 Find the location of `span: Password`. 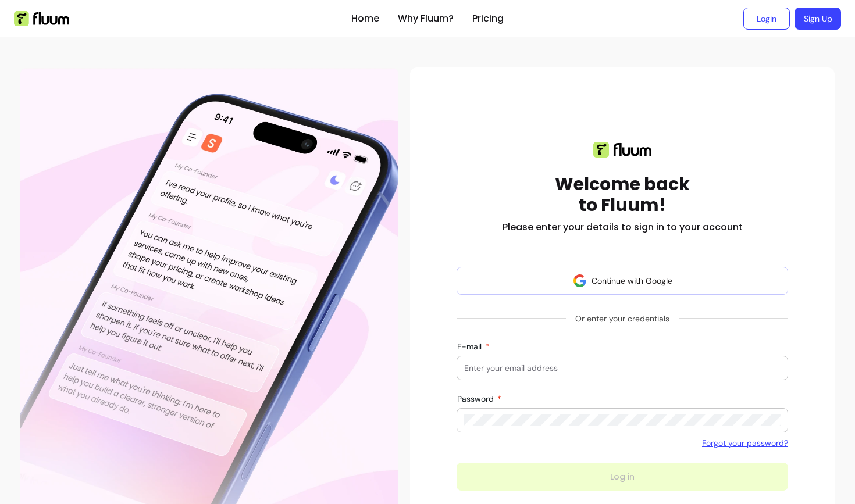

span: Password is located at coordinates (477, 399).